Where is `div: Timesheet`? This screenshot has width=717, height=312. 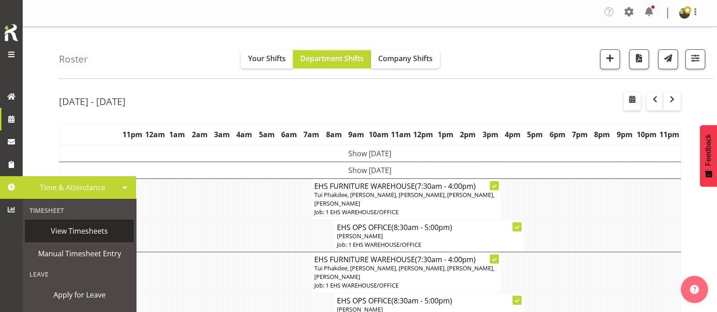 div: Timesheet is located at coordinates (79, 210).